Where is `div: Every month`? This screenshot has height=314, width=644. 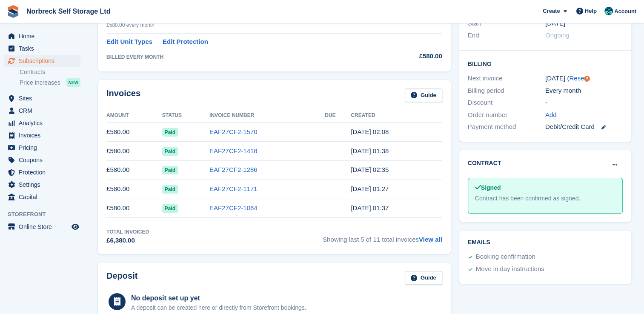
div: Every month is located at coordinates (584, 91).